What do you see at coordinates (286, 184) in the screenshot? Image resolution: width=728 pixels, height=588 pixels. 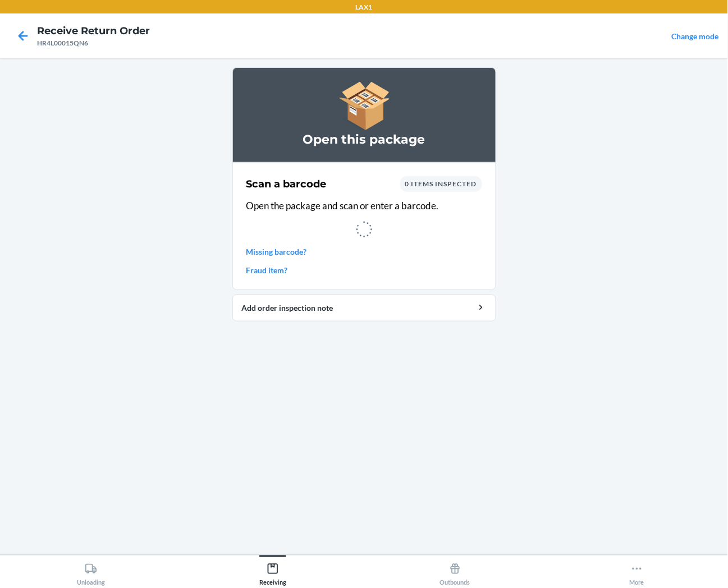 I see `h2: Scan a barcode` at bounding box center [286, 184].